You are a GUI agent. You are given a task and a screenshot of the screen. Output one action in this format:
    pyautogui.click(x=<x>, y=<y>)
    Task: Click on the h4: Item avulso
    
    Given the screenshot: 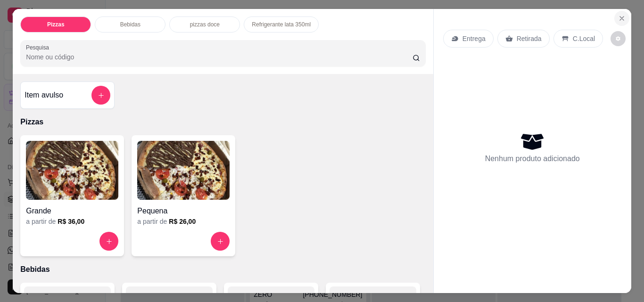 What is the action you would take?
    pyautogui.click(x=44, y=95)
    